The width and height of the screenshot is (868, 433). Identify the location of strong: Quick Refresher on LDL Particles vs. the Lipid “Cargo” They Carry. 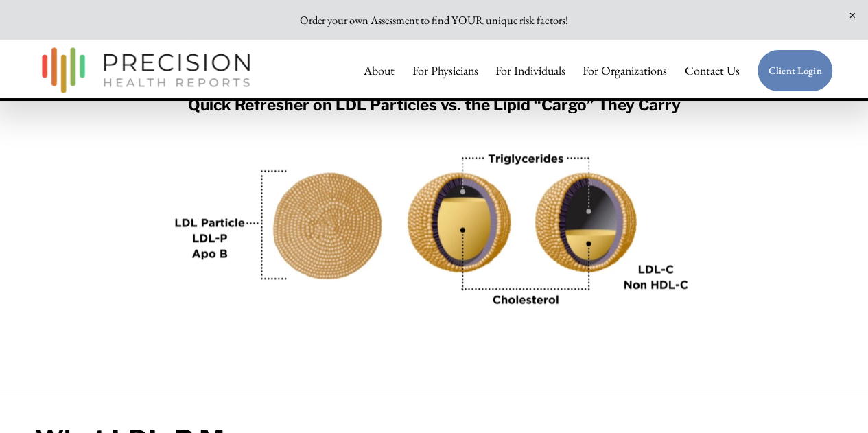
(434, 105).